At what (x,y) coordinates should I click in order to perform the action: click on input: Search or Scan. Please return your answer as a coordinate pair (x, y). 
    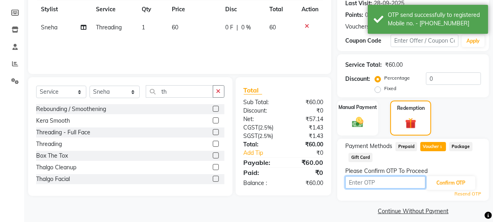
    Looking at the image, I should click on (180, 91).